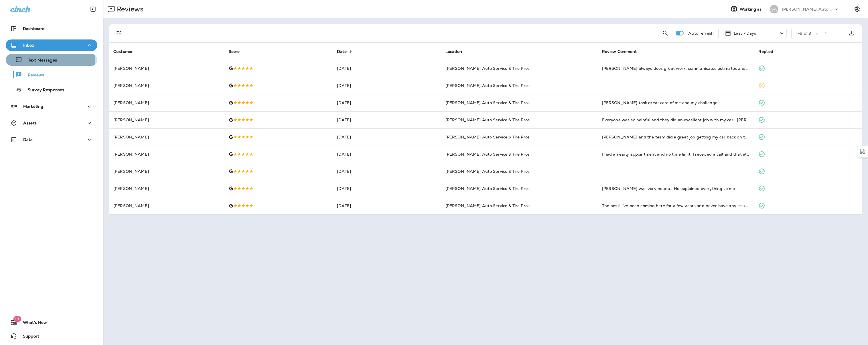 This screenshot has width=868, height=345. Describe the element at coordinates (30, 123) in the screenshot. I see `p: Assets` at that location.